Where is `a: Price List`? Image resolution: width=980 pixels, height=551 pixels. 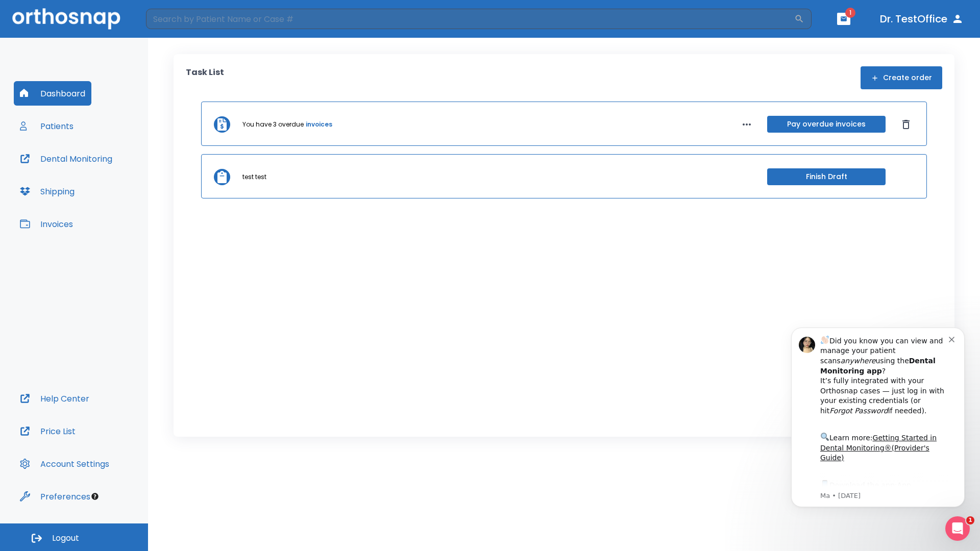 a: Price List is located at coordinates (48, 431).